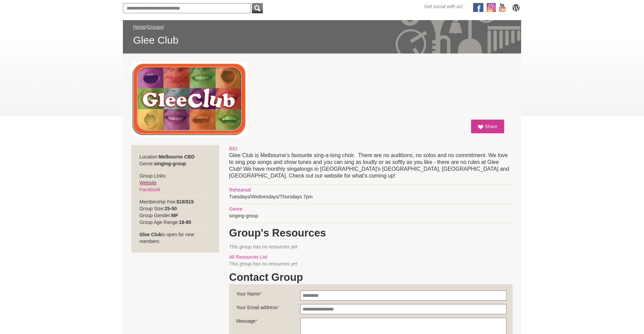 The height and width of the screenshot is (334, 644). What do you see at coordinates (371, 277) in the screenshot?
I see `h1: Contact Group` at bounding box center [371, 277].